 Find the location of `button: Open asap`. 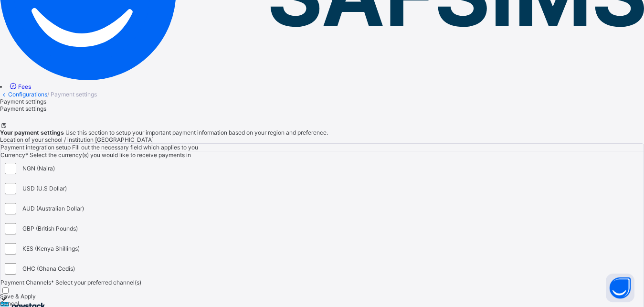

button: Open asap is located at coordinates (620, 288).